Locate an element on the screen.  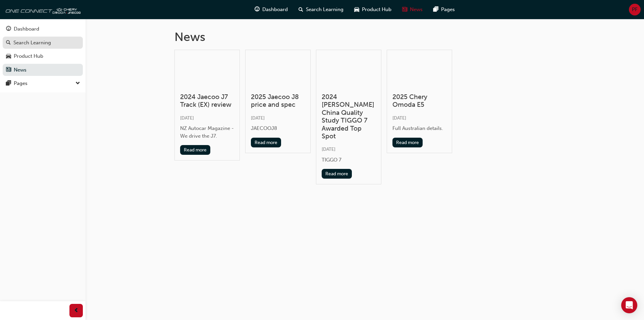
img: oneconnect is located at coordinates (42, 9).